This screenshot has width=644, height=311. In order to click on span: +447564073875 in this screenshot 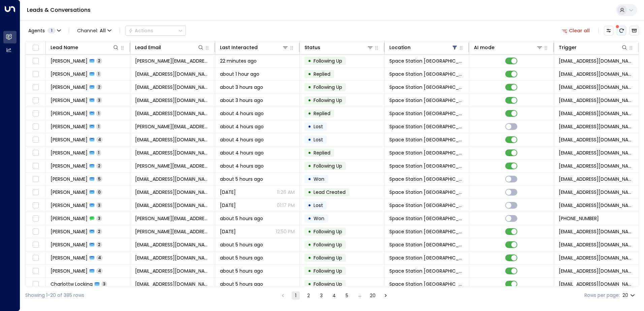, I will do `click(578, 219)`.